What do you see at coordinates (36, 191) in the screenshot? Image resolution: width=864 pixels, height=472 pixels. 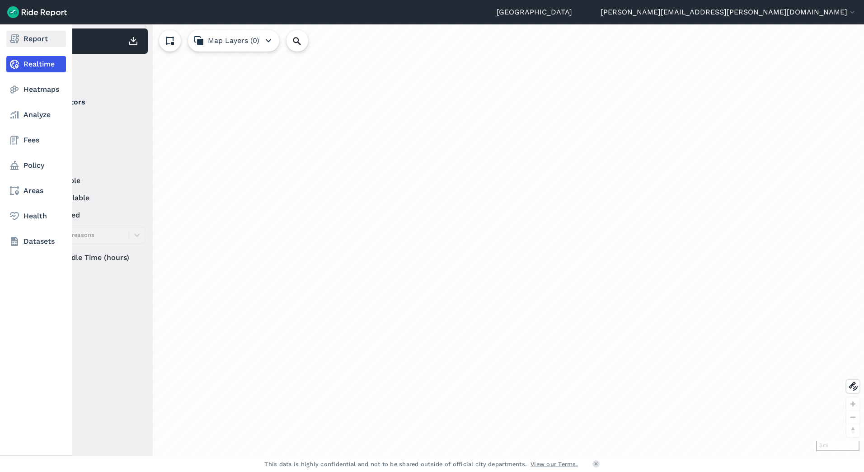 I see `a: Areas` at bounding box center [36, 191].